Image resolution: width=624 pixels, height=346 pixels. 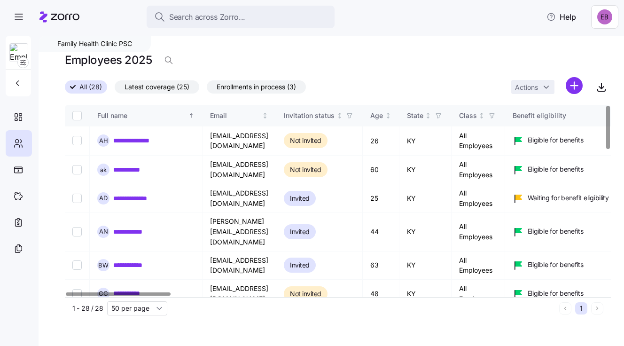 What do you see at coordinates (94, 44) in the screenshot?
I see `div: Family Health Clinic PSC` at bounding box center [94, 44].